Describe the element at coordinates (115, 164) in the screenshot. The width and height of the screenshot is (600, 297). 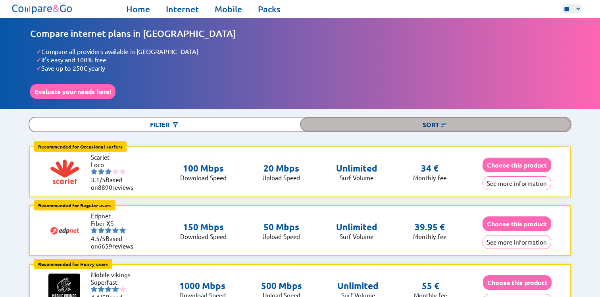
I see `li: Loco` at that location.